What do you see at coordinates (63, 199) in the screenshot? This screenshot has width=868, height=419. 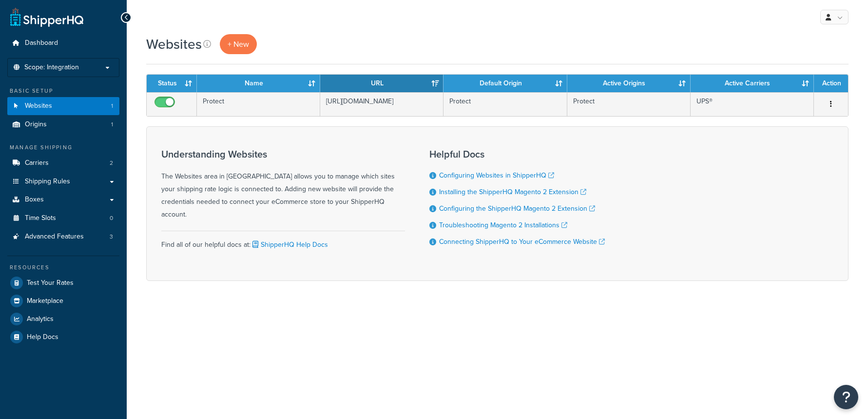 I see `li: Boxes` at bounding box center [63, 199].